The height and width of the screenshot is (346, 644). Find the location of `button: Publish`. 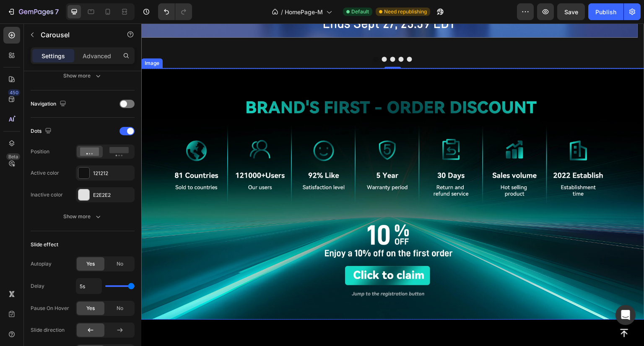

button: Publish is located at coordinates (606, 12).